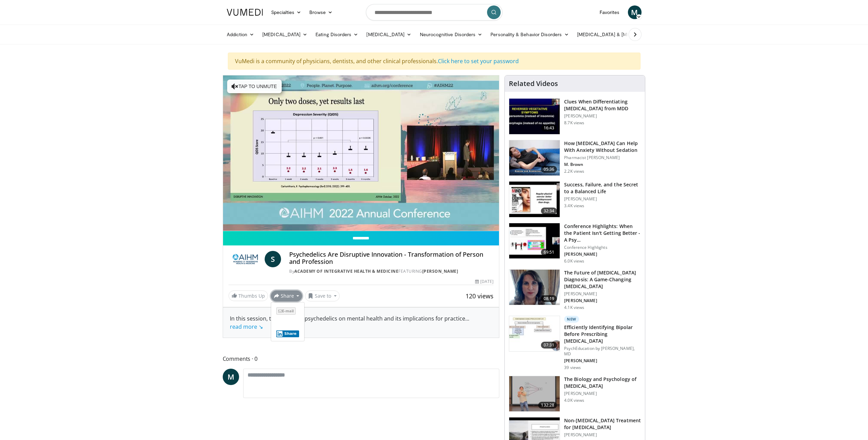 The image size is (868, 440). What do you see at coordinates (574, 307) in the screenshot?
I see `p: 4.1K views` at bounding box center [574, 307].